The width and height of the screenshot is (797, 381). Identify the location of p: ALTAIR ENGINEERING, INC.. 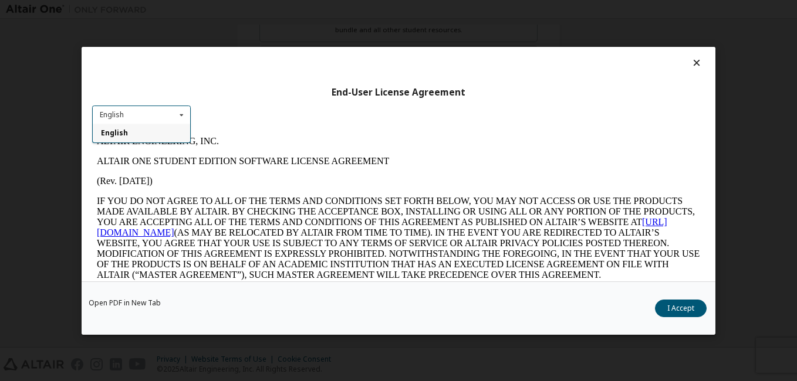
(306, 10).